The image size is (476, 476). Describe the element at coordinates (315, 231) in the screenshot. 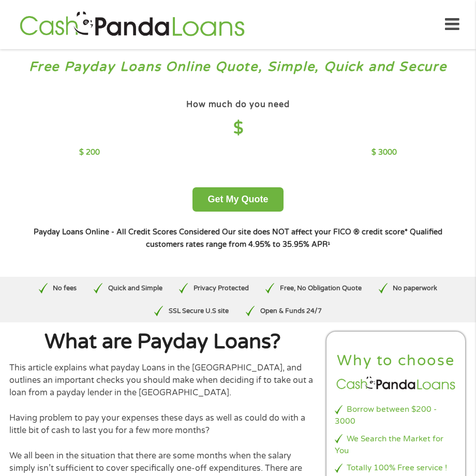

I see `strong: Our site does NOT affect your FICO ® credit score*` at that location.